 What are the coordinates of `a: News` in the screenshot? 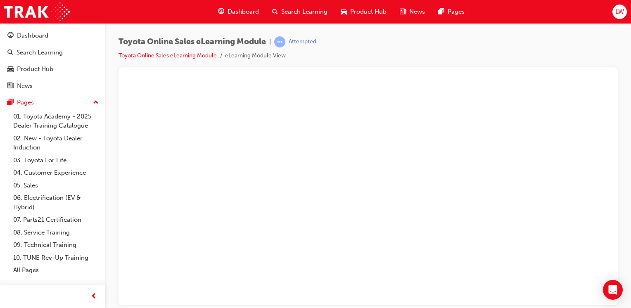 It's located at (52, 86).